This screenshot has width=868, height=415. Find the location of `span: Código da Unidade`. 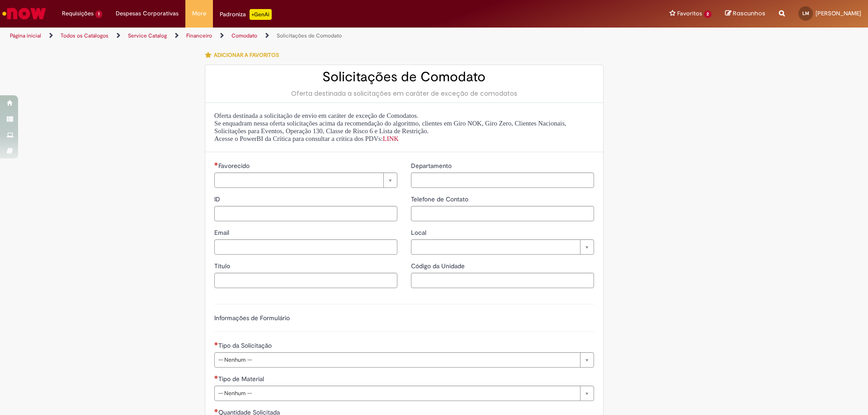

span: Código da Unidade is located at coordinates (439, 266).